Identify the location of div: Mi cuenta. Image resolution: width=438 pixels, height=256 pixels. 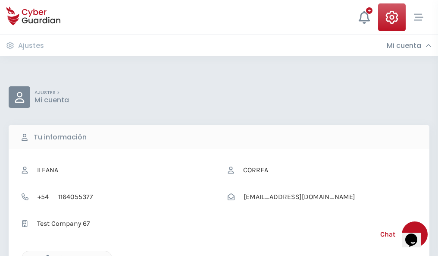
(409, 46).